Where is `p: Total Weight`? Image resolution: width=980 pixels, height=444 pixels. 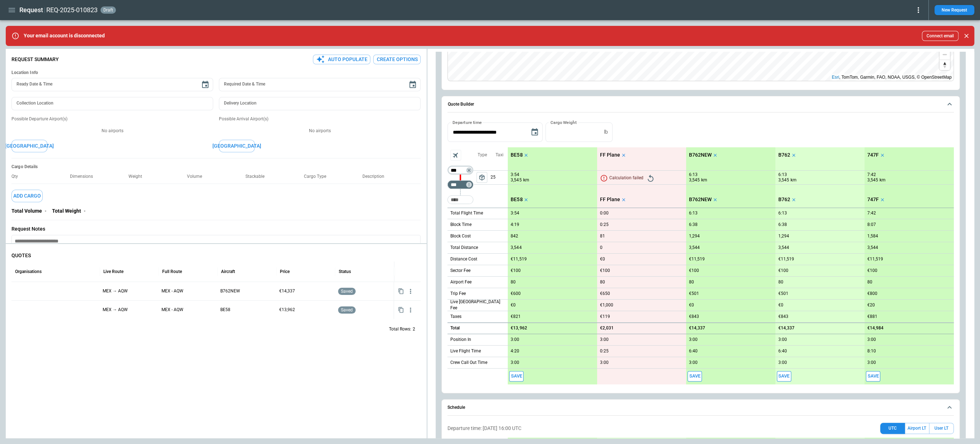 p: Total Weight is located at coordinates (66, 211).